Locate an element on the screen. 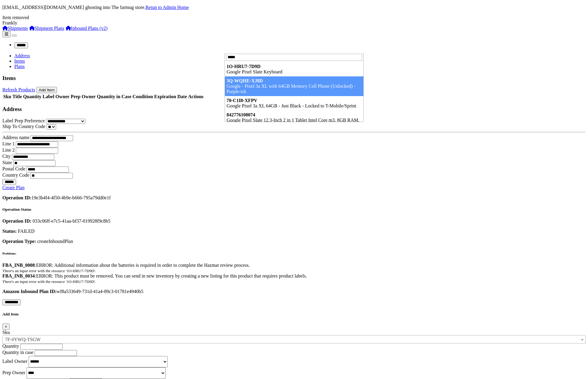 This screenshot has width=588, height=379. th: Title is located at coordinates (17, 97).